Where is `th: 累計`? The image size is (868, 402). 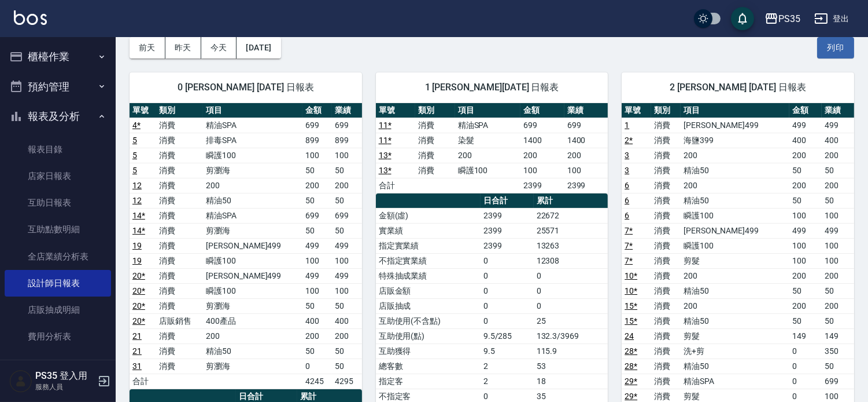 th: 累計 is located at coordinates (571, 201).